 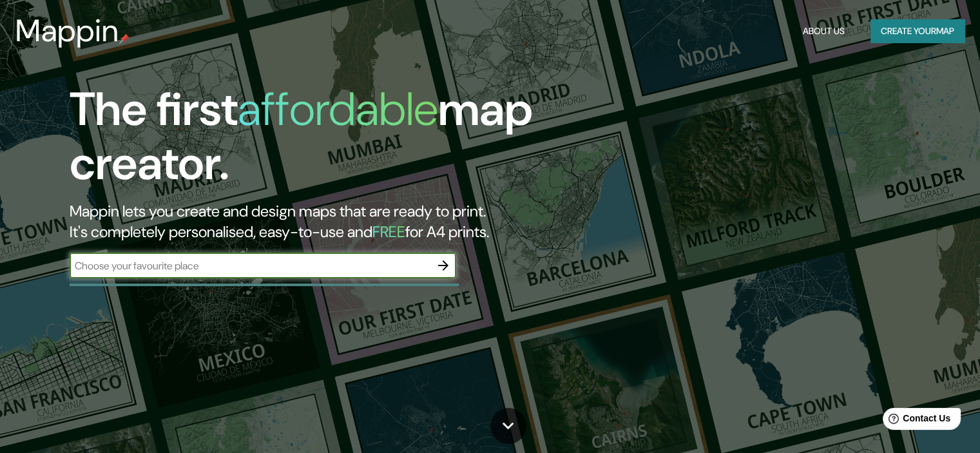 I want to click on img: mappin-pin, so click(x=124, y=39).